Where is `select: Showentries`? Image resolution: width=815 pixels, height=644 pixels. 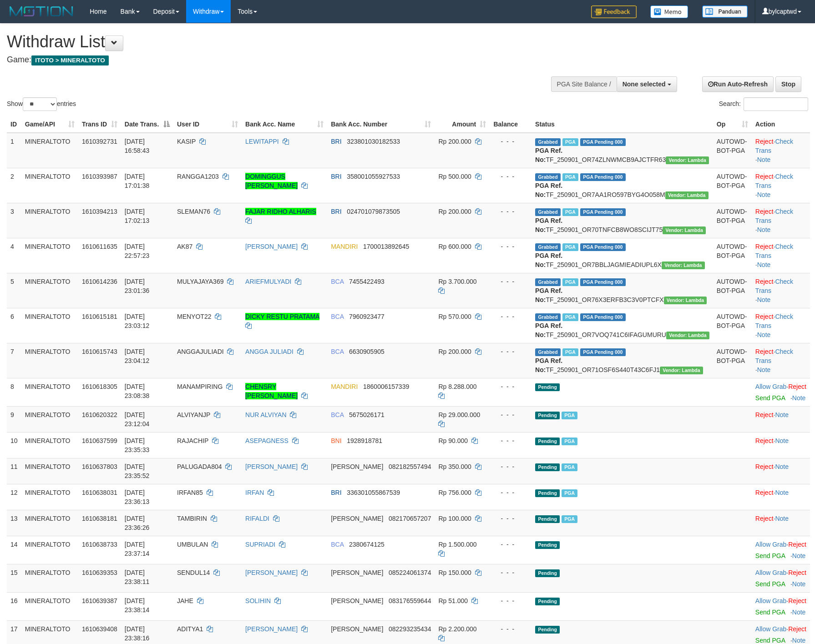
select: Showentries is located at coordinates (40, 104).